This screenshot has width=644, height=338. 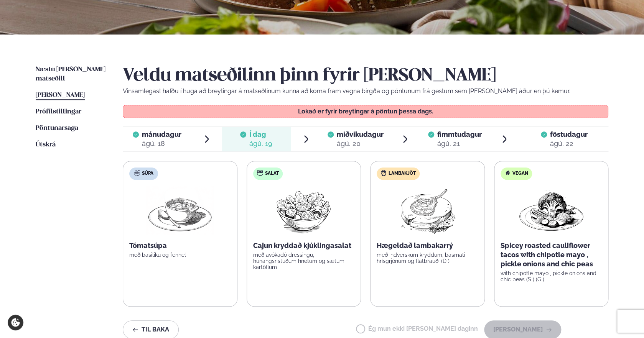 What do you see at coordinates (508, 173) in the screenshot?
I see `img: Vegan.svg` at bounding box center [508, 173].